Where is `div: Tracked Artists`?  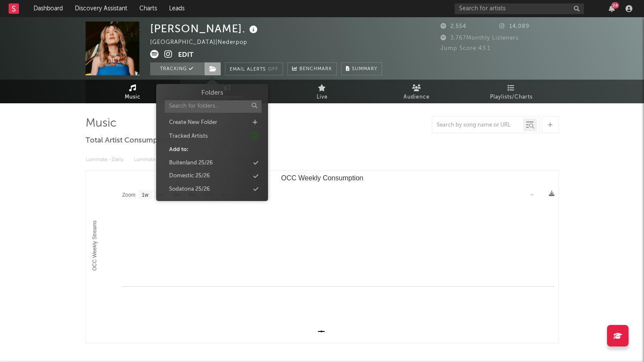
div: Tracked Artists is located at coordinates (189, 137).